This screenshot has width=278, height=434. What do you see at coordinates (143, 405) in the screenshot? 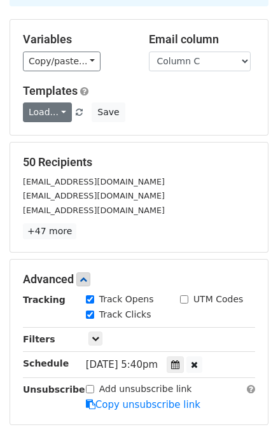
I see `a: Copy unsubscribe link` at bounding box center [143, 405].